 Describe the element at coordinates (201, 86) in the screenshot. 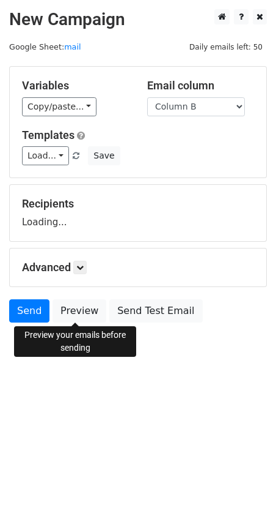

I see `h5: Email column` at that location.